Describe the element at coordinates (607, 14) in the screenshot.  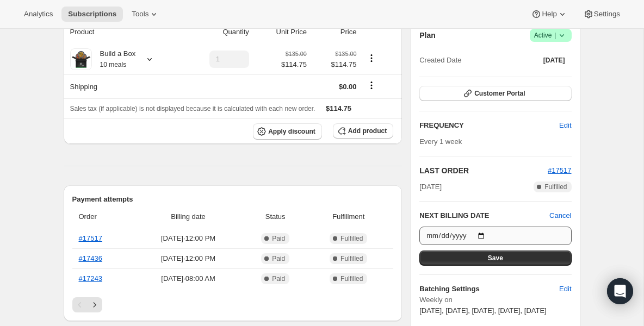
I see `span: Settings` at that location.